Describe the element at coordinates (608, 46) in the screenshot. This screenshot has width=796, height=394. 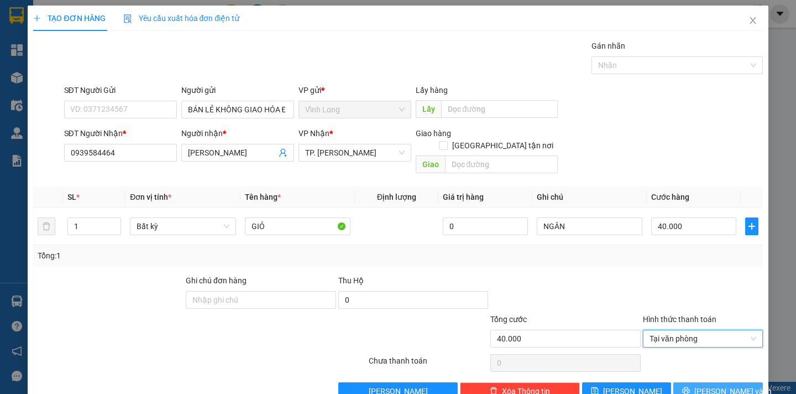
I see `label: Gán nhãn` at that location.